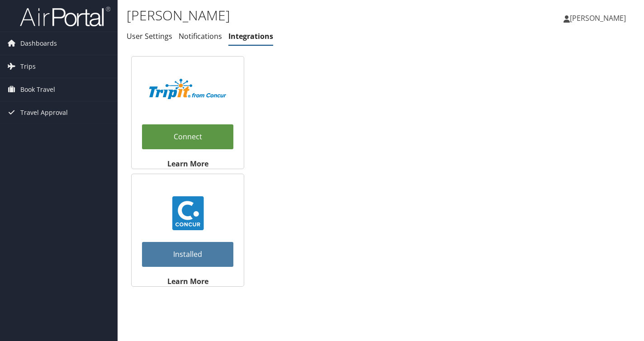 This screenshot has height=341, width=644. What do you see at coordinates (44, 112) in the screenshot?
I see `span: Travel Approval` at bounding box center [44, 112].